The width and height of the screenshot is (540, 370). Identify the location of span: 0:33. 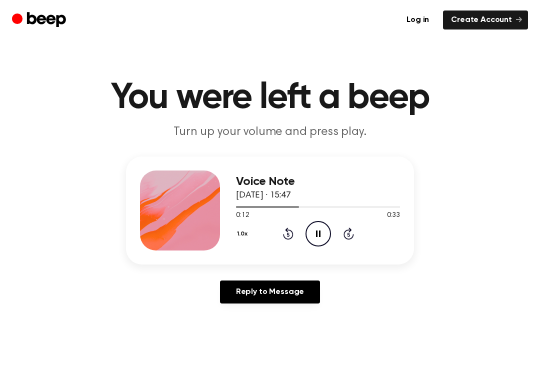
(394, 216).